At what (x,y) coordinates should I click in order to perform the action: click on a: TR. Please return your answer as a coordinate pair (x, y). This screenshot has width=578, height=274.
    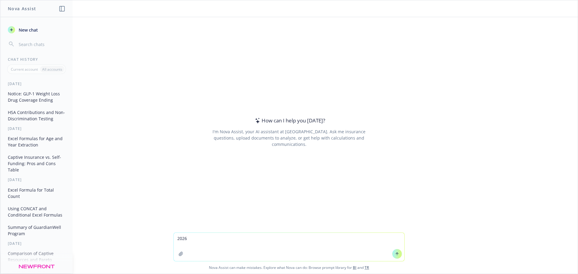
    Looking at the image, I should click on (367, 268).